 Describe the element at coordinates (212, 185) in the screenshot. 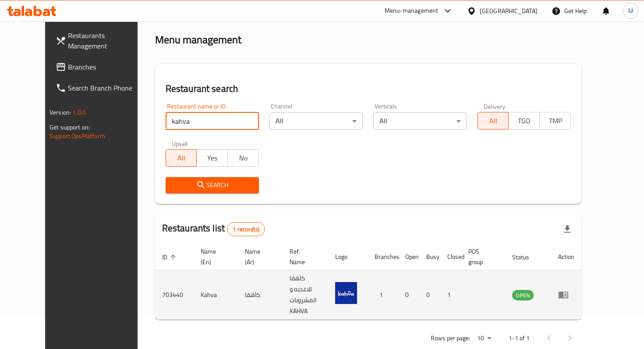

I see `span: Search` at that location.